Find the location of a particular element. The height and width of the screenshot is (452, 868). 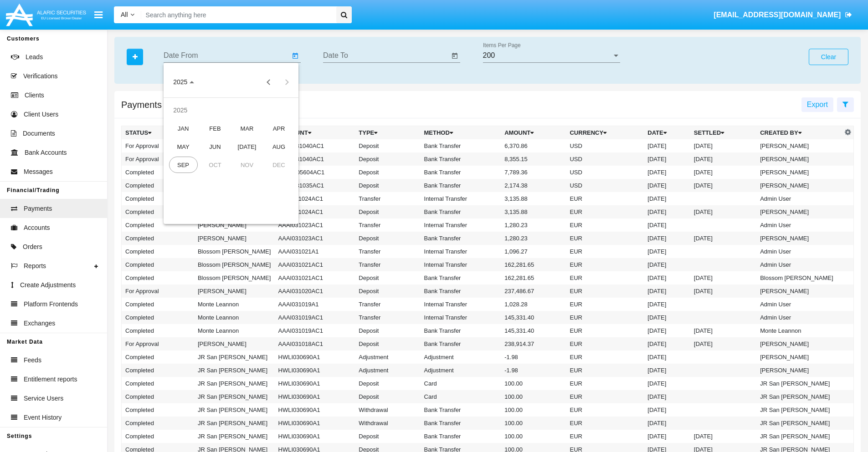

div: DEC is located at coordinates (279, 165).